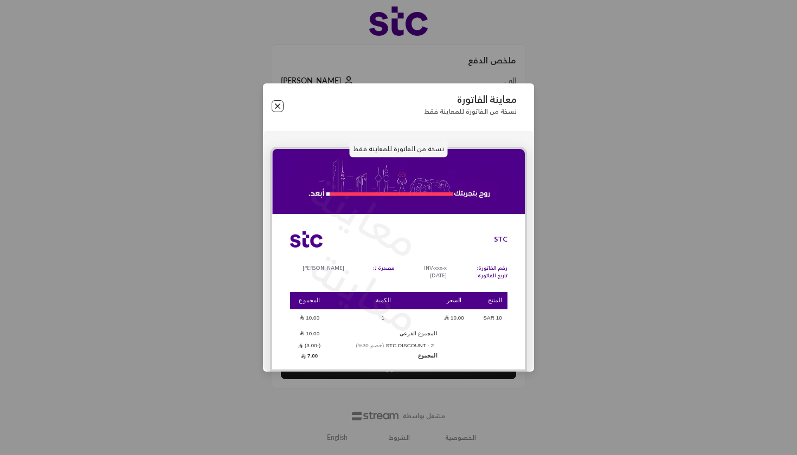  Describe the element at coordinates (370, 345) in the screenshot. I see `span: (خصم 30%)` at that location.